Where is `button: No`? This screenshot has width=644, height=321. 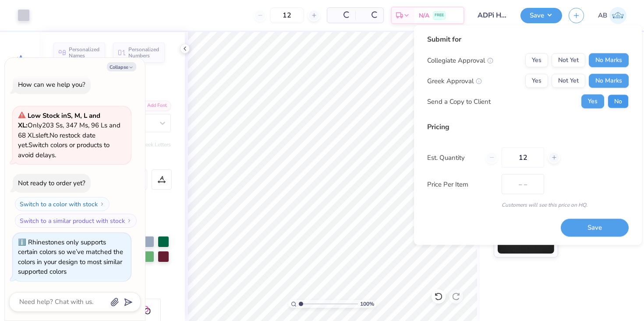 button: No is located at coordinates (618, 101).